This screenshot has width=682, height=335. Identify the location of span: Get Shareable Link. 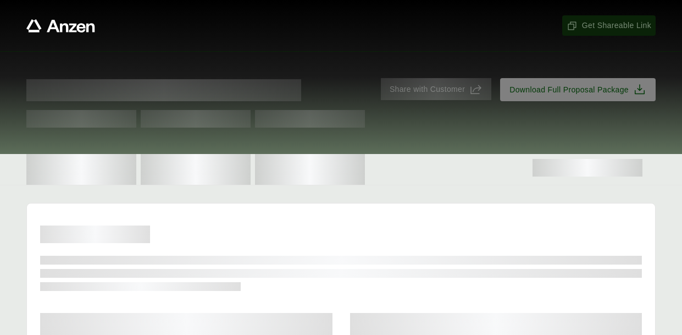
(609, 25).